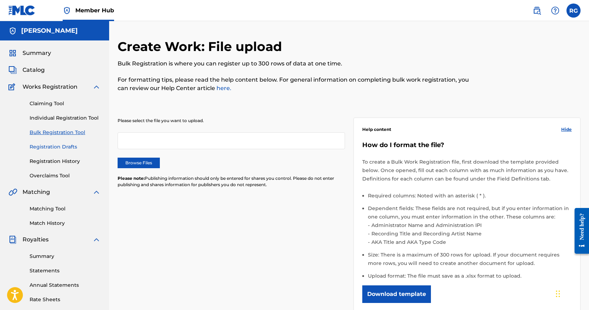 This screenshot has height=310, width=589. What do you see at coordinates (470, 198) in the screenshot?
I see `li: Required columns: Noted with an asterisk ( * ).` at bounding box center [470, 198].